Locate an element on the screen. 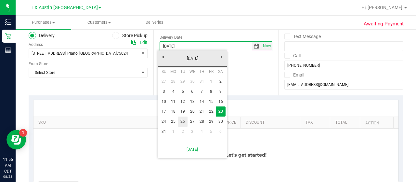 The height and width of the screenshot is (182, 416). inline-svg: Retail is located at coordinates (8, 36).